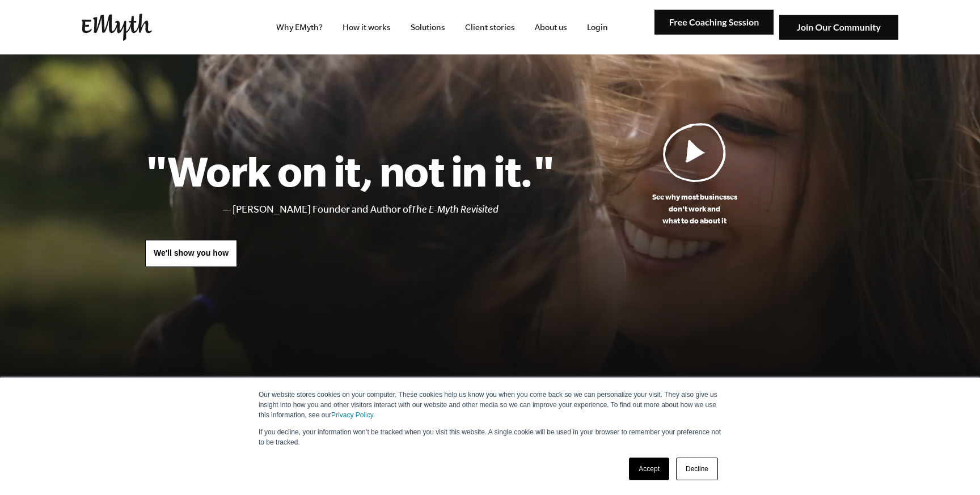 This screenshot has width=980, height=495. I want to click on a: Decline, so click(697, 469).